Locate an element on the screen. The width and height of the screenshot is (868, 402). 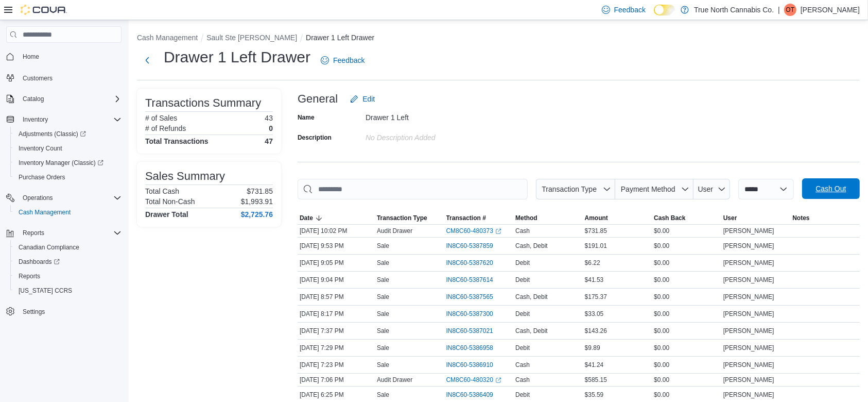
h6: Total Cash is located at coordinates (162, 191).